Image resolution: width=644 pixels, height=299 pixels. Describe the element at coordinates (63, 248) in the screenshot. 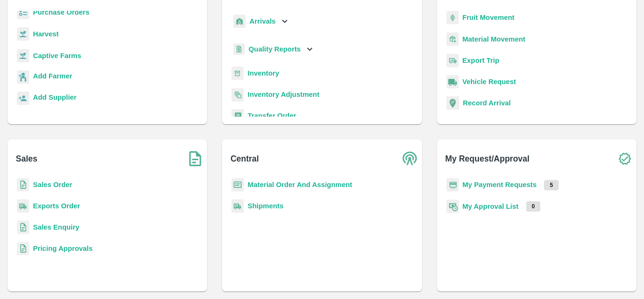

I see `b: Pricing Approvals` at that location.